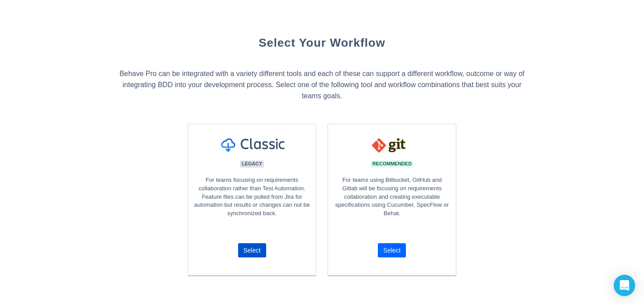 The image size is (644, 305). What do you see at coordinates (252, 208) in the screenshot?
I see `p: For teams focusing on requirements collaboration rather than Test Automation. Feature files can b...` at bounding box center [252, 208].